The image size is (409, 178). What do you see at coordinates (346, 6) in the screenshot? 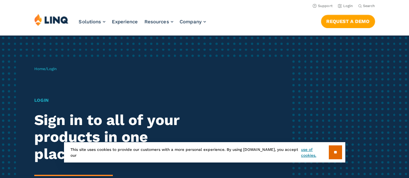
I see `a: Login` at bounding box center [346, 6].